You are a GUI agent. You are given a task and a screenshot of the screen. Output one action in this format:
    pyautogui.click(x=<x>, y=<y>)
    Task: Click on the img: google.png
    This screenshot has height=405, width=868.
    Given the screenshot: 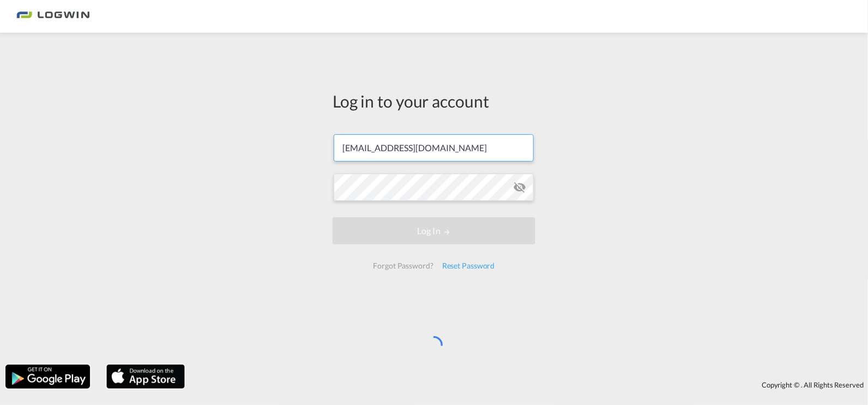 What is the action you would take?
    pyautogui.click(x=48, y=377)
    